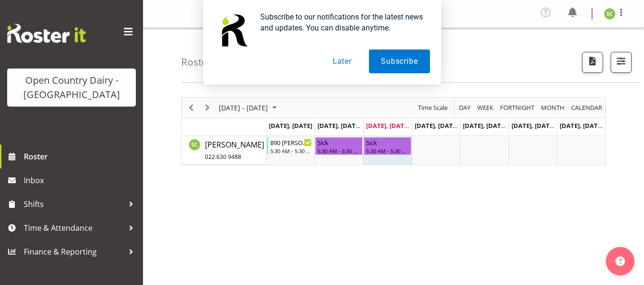 This screenshot has width=644, height=285. I want to click on span: Inbox, so click(81, 180).